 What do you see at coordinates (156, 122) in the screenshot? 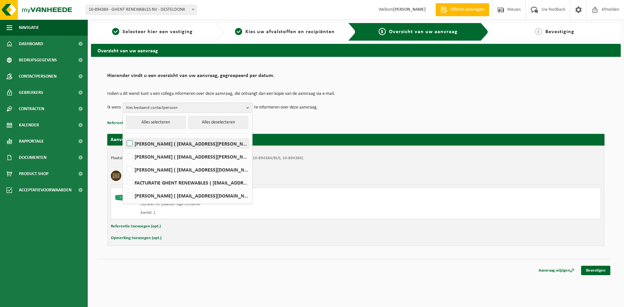
I see `button: Alles selecteren` at bounding box center [156, 122].